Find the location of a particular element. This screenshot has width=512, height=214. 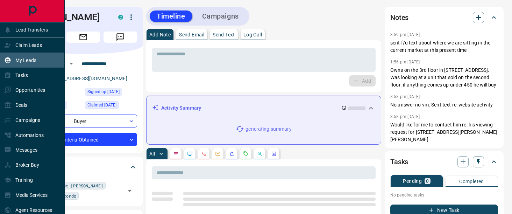

p: No answer no vm. Sent text re: website activity is located at coordinates (444, 105).